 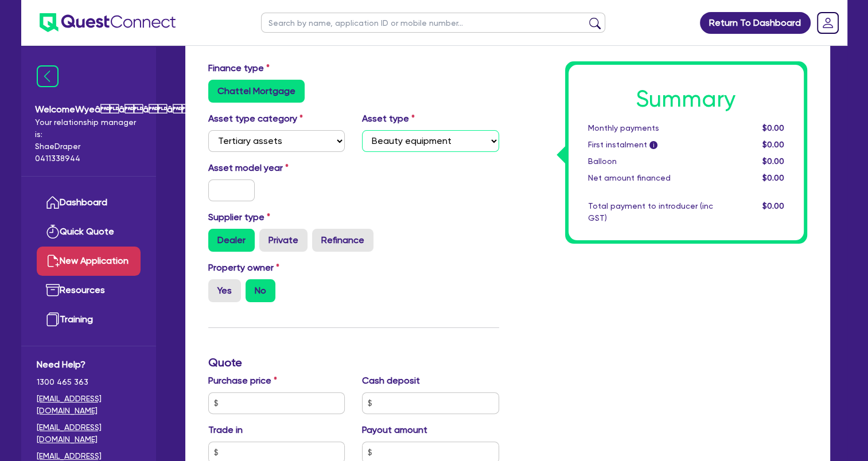 What do you see at coordinates (238, 69) in the screenshot?
I see `label: Finance type` at bounding box center [238, 69].